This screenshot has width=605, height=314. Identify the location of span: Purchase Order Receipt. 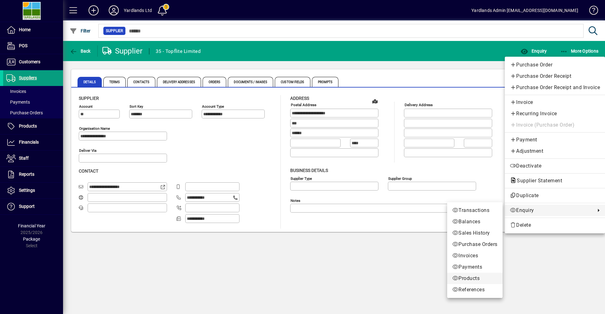
(555, 76).